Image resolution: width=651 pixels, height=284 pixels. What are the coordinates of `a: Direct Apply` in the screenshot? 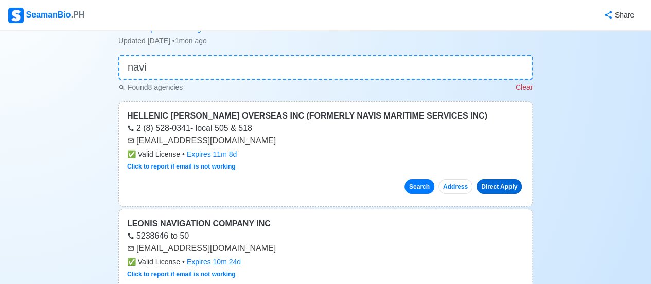 It's located at (499, 186).